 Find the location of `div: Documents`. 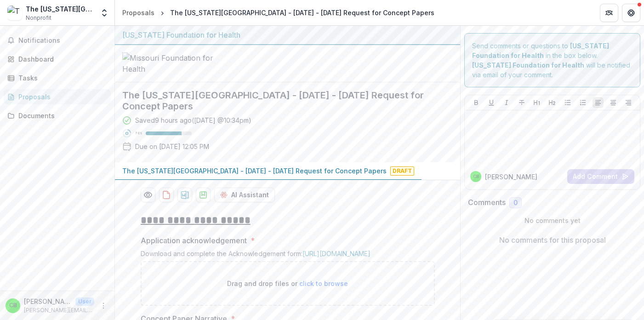

div: Documents is located at coordinates (61, 116).